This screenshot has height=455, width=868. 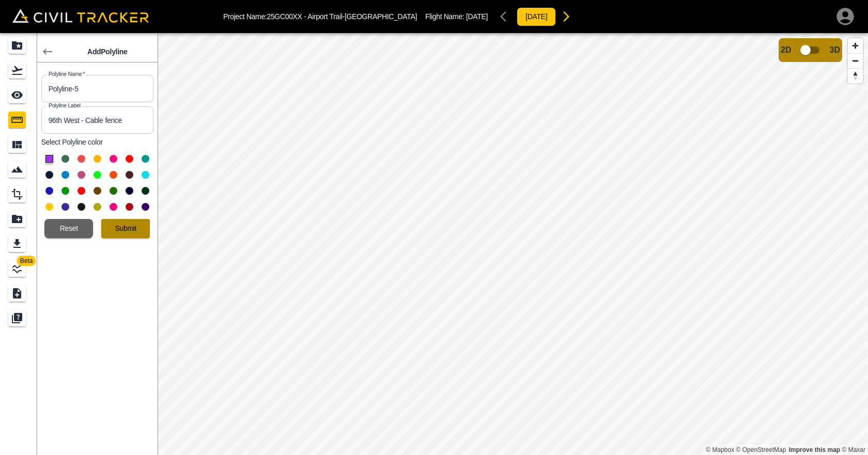 What do you see at coordinates (815, 450) in the screenshot?
I see `a: Map feedback` at bounding box center [815, 450].